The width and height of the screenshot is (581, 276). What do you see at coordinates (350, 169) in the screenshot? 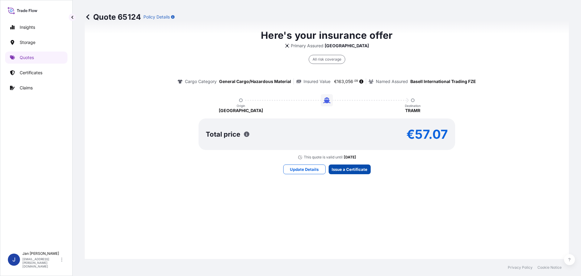
I see `button: Issue a Certificate` at bounding box center [350, 169].